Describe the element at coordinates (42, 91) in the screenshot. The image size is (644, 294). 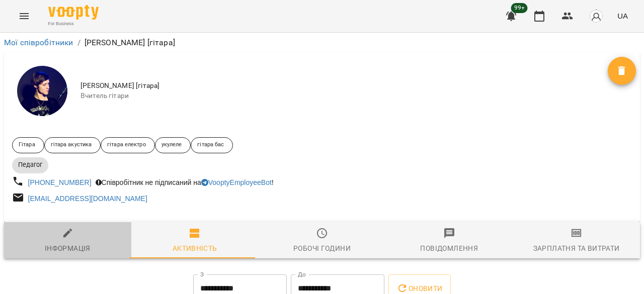
I see `img: Ярослав [гітара]` at that location.